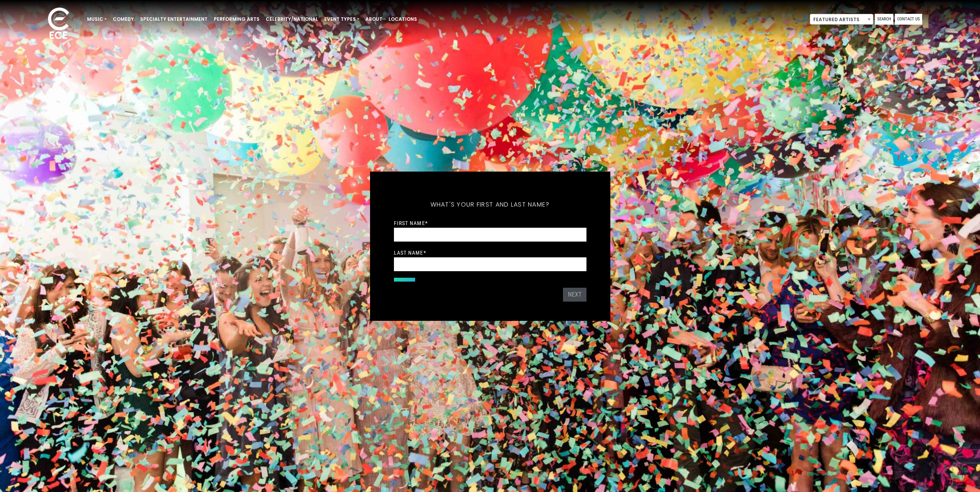 The width and height of the screenshot is (980, 492). I want to click on a: Contact Us, so click(909, 19).